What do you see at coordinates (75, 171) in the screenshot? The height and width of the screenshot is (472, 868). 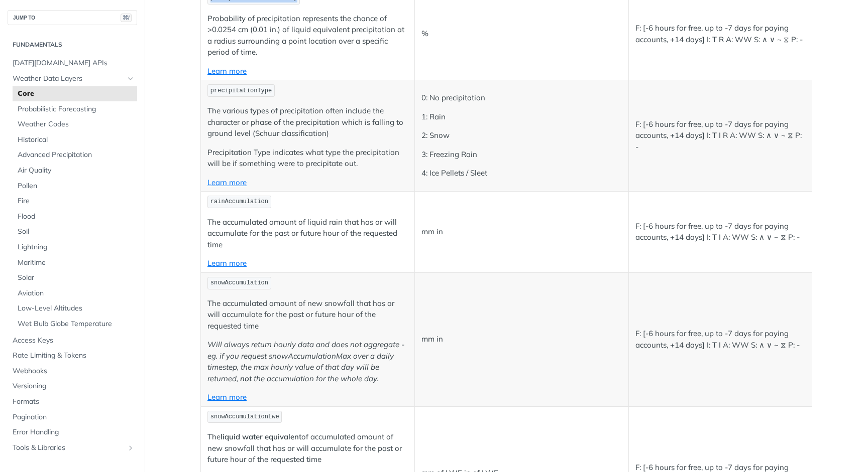 I see `a: Air Quality` at bounding box center [75, 171].